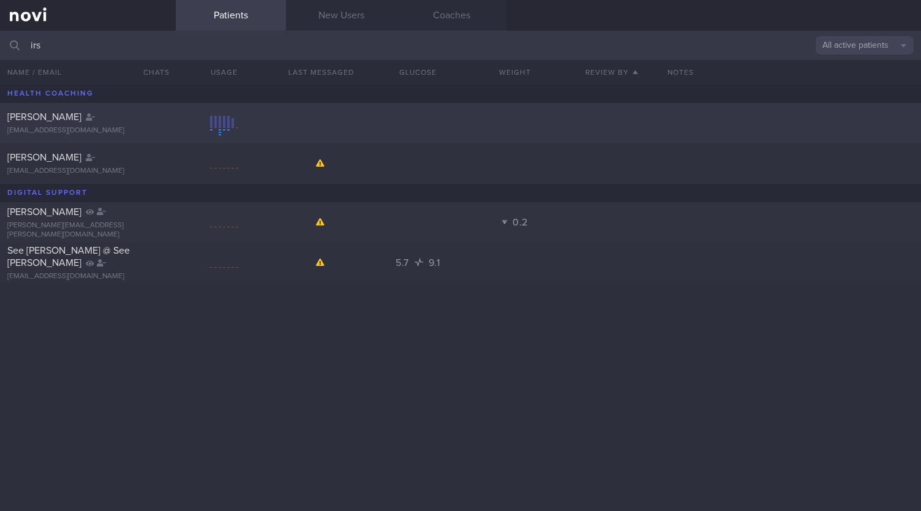 This screenshot has height=511, width=921. What do you see at coordinates (404, 263) in the screenshot?
I see `span: 5.7` at bounding box center [404, 263].